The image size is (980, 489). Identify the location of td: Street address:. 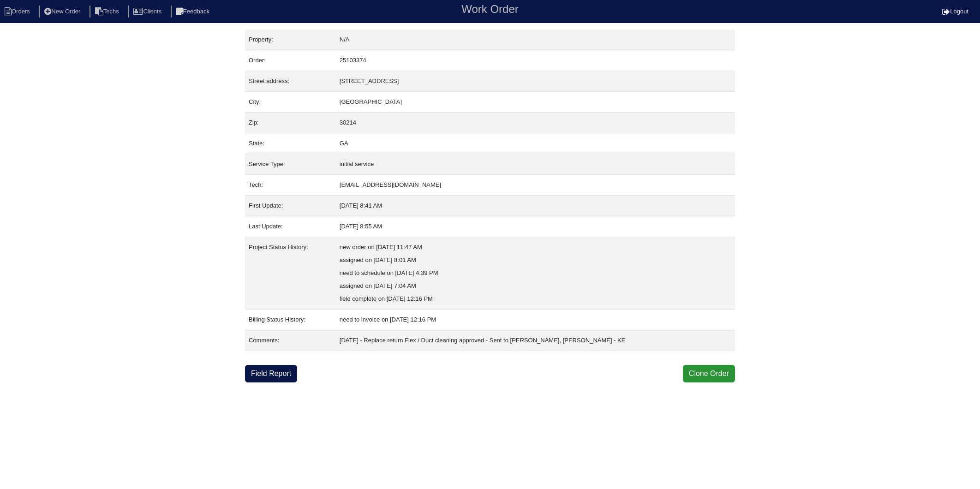
(290, 82).